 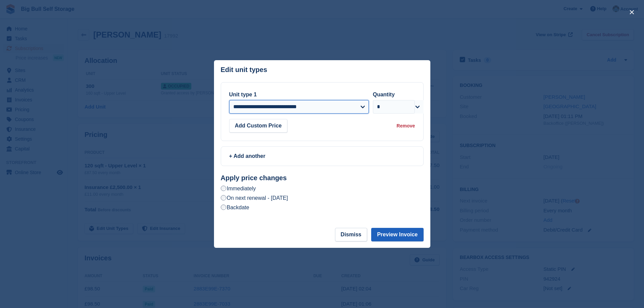 I want to click on div: + Add another, so click(x=322, y=156).